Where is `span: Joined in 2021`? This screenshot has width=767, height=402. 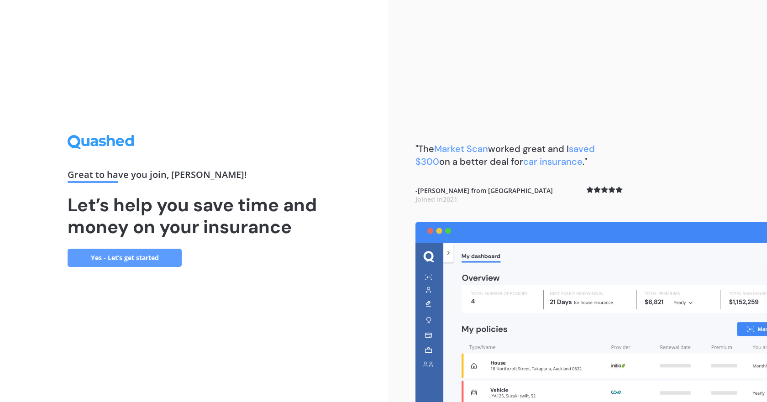 span: Joined in 2021 is located at coordinates (437, 199).